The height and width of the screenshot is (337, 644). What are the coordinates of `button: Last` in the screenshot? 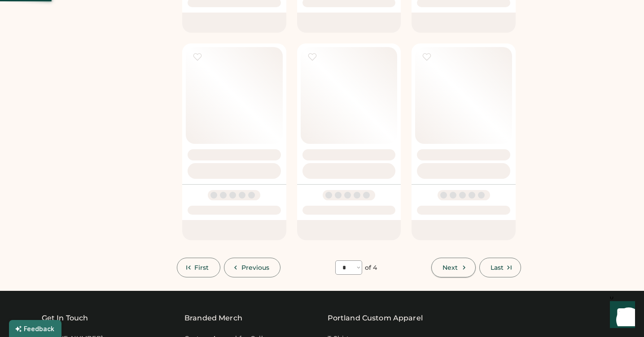 It's located at (500, 268).